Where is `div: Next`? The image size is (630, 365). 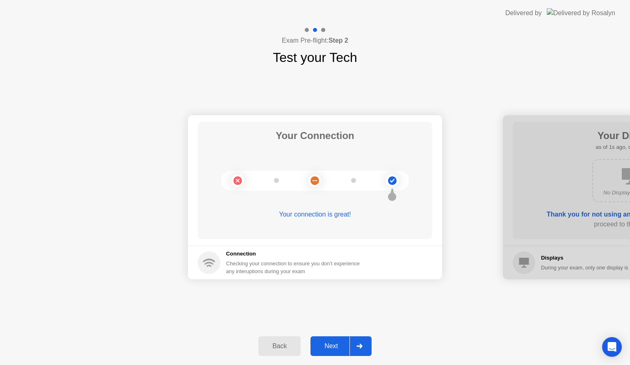
div: Next is located at coordinates (331, 346).